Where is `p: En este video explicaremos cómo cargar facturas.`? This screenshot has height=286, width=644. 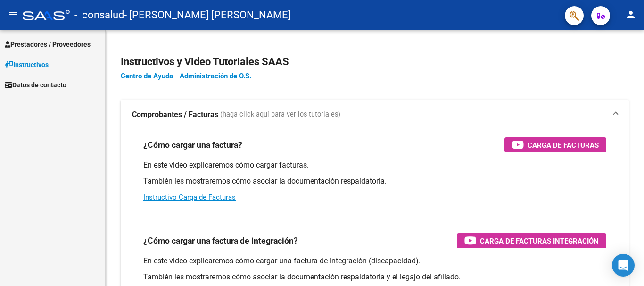
p: En este video explicaremos cómo cargar facturas. is located at coordinates (375, 165).